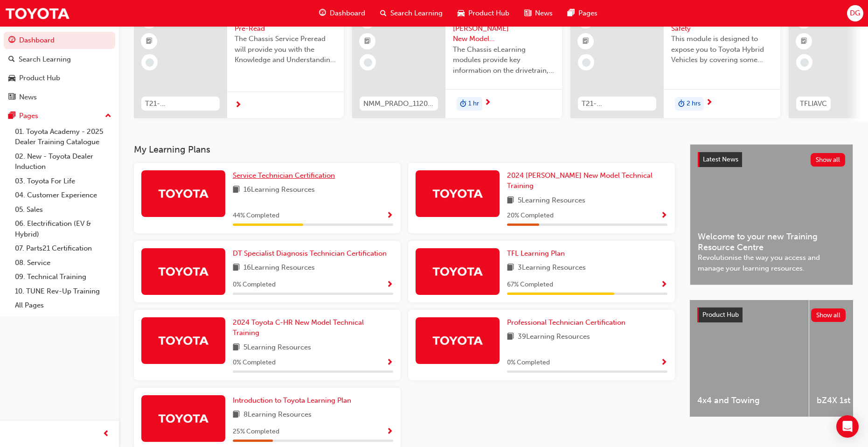 The image size is (868, 447). Describe the element at coordinates (284, 175) in the screenshot. I see `span: Service Technician Certification` at that location.